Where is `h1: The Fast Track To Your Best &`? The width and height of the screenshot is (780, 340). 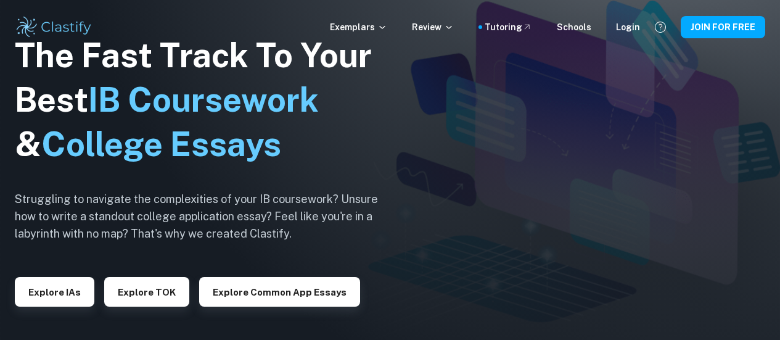
h1: The Fast Track To Your Best & is located at coordinates (206, 100).